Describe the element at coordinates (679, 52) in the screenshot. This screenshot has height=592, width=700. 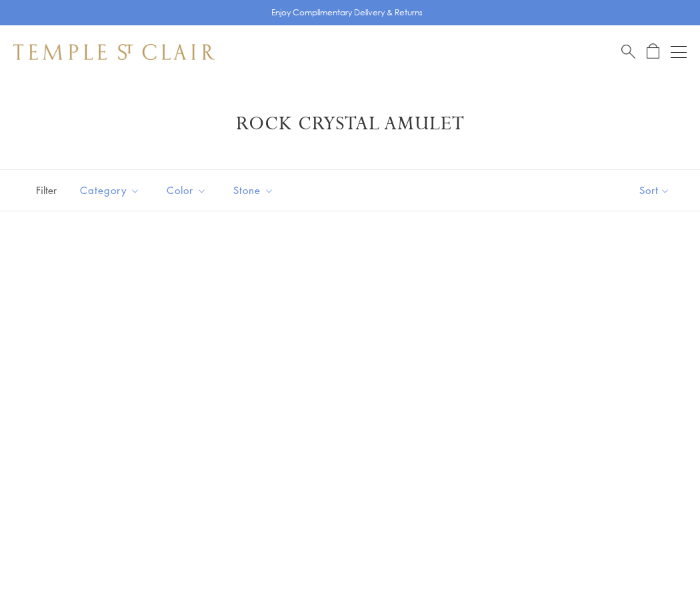
I see `button: Open navigation` at that location.